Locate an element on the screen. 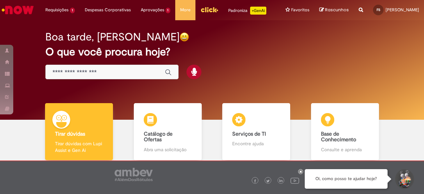 This screenshot has height=194, width=424. div: Padroniza is located at coordinates (247, 11).